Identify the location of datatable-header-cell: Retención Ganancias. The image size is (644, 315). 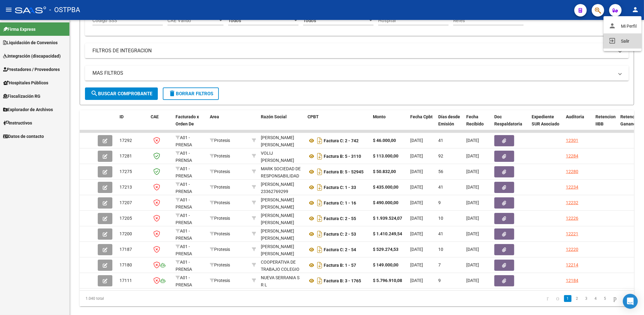
(630, 123).